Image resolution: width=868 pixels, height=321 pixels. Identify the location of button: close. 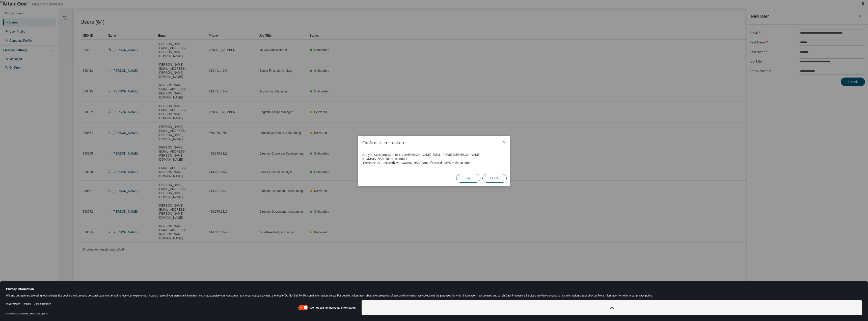
(504, 141).